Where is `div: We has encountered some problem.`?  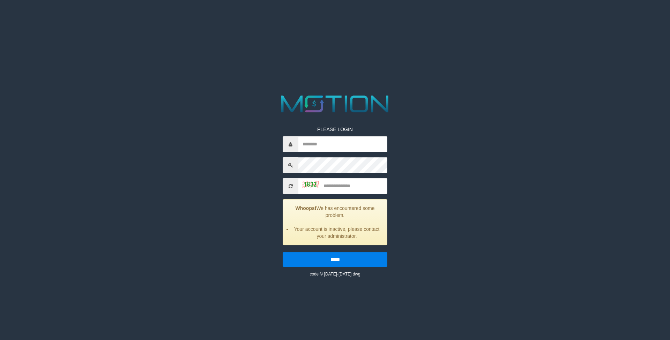 div: We has encountered some problem. is located at coordinates (335, 222).